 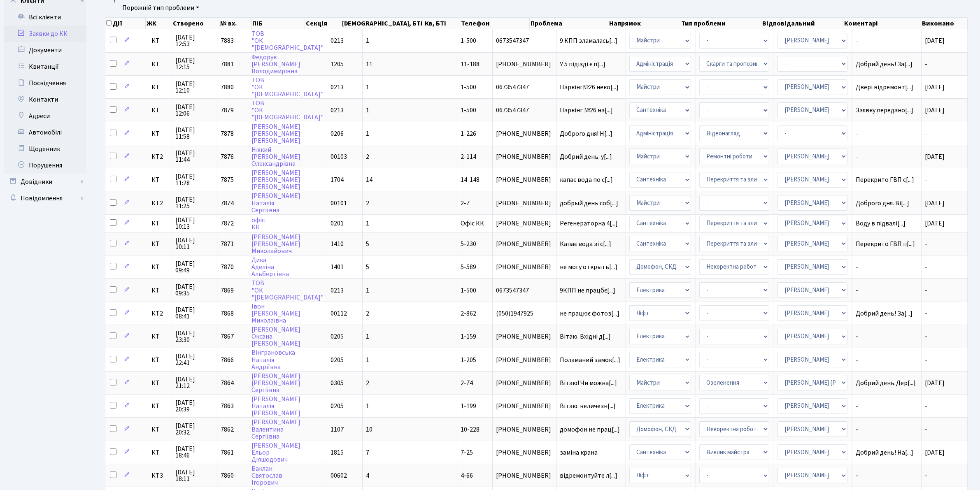 I want to click on span: 2, so click(x=368, y=204).